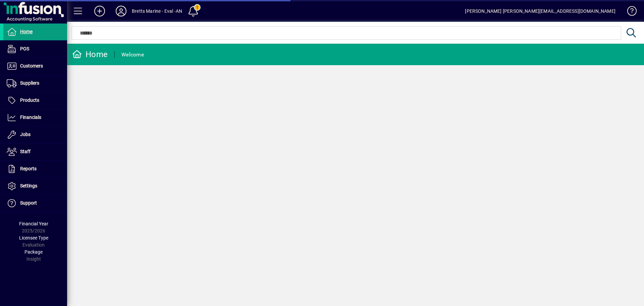 The width and height of the screenshot is (644, 306). Describe the element at coordinates (25, 49) in the screenshot. I see `span: POS` at that location.